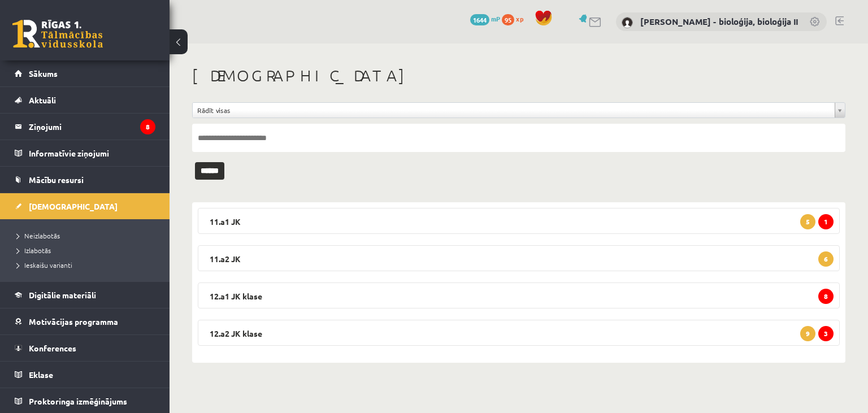 The height and width of the screenshot is (413, 868). I want to click on span: 9, so click(807, 334).